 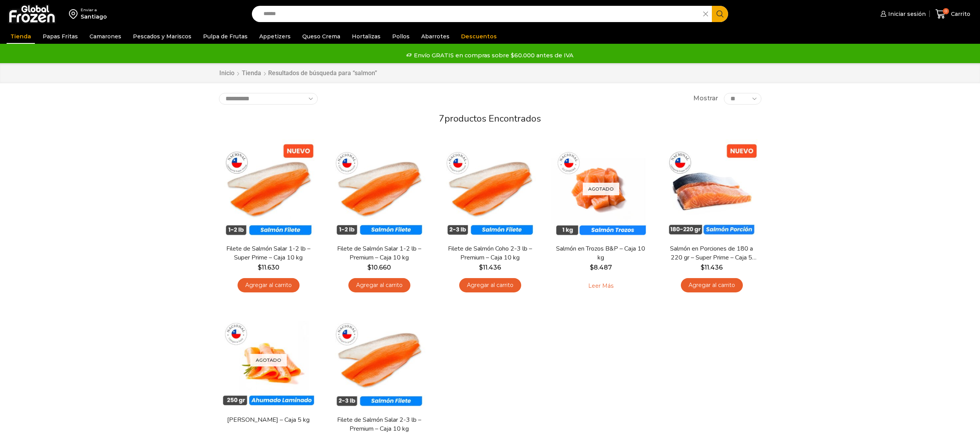 What do you see at coordinates (712, 285) in the screenshot?
I see `a: Agregar al carrito: “Salmón en Porciones de 180 a 220 gr - Super Prime - Caja 5 kg”` at bounding box center [712, 285].